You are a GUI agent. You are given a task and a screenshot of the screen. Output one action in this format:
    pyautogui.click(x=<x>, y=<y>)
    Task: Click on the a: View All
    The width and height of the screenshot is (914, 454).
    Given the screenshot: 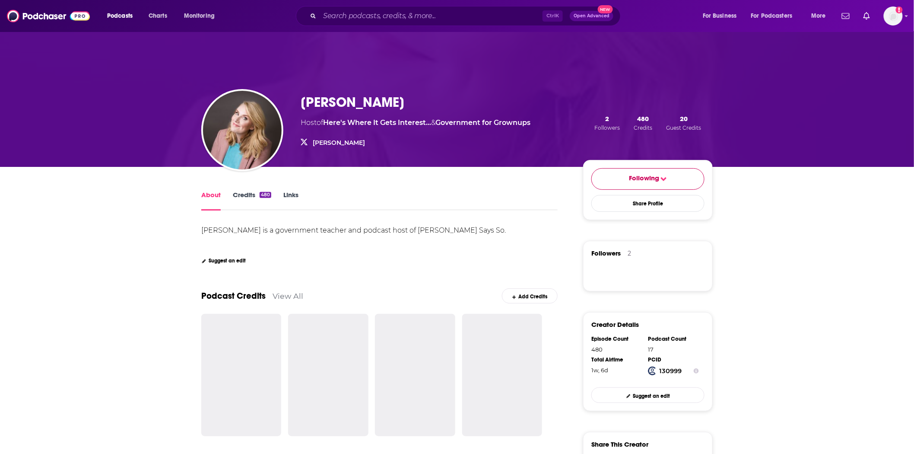 What is the action you would take?
    pyautogui.click(x=288, y=296)
    